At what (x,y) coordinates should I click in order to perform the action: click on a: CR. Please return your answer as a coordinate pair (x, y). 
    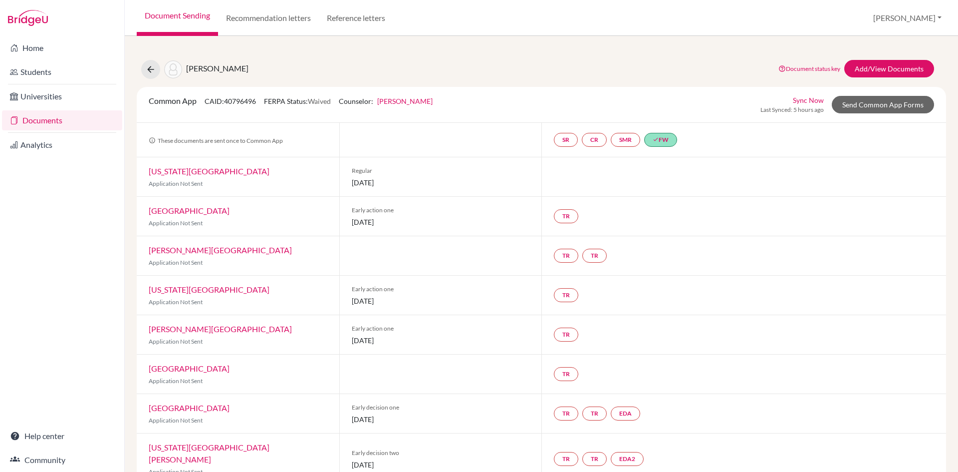
    Looking at the image, I should click on (594, 140).